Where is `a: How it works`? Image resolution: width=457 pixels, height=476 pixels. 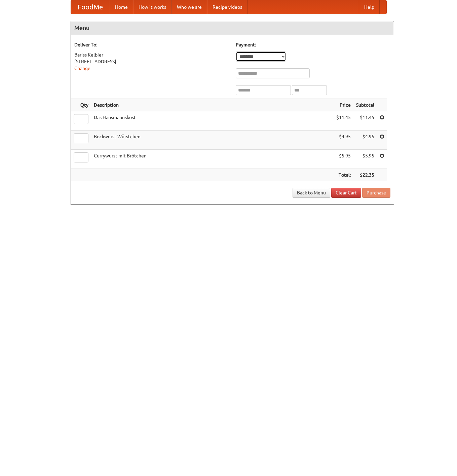 a: How it works is located at coordinates (152, 7).